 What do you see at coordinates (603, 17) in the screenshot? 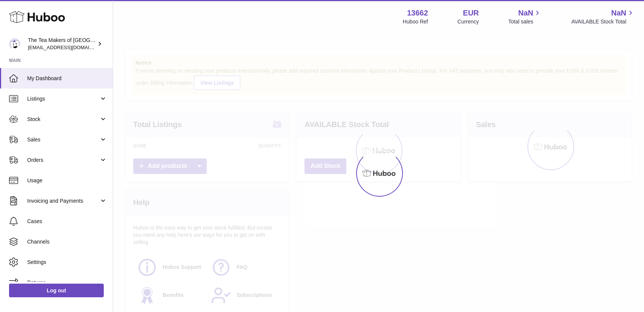
I see `a: NaN AVAILABLE Stock Total` at bounding box center [603, 17].